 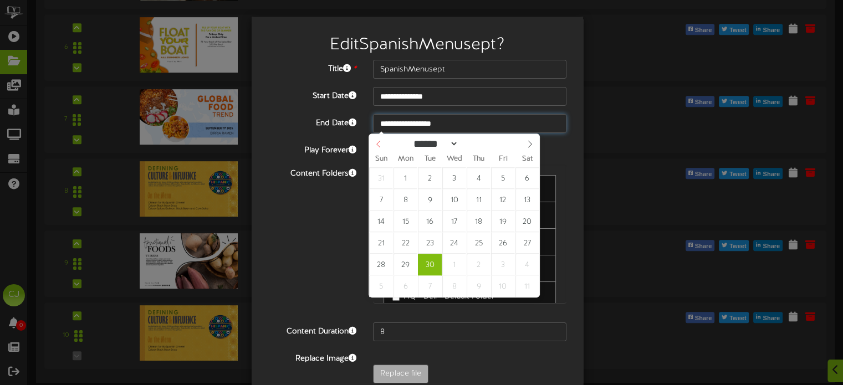 What do you see at coordinates (470, 69) in the screenshot?
I see `input: Title` at bounding box center [470, 69].